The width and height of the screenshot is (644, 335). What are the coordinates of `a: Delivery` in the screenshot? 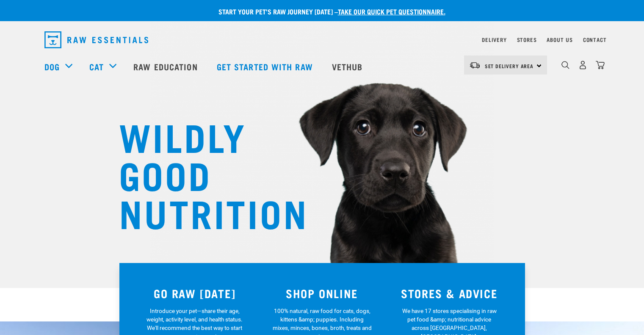 It's located at (494, 39).